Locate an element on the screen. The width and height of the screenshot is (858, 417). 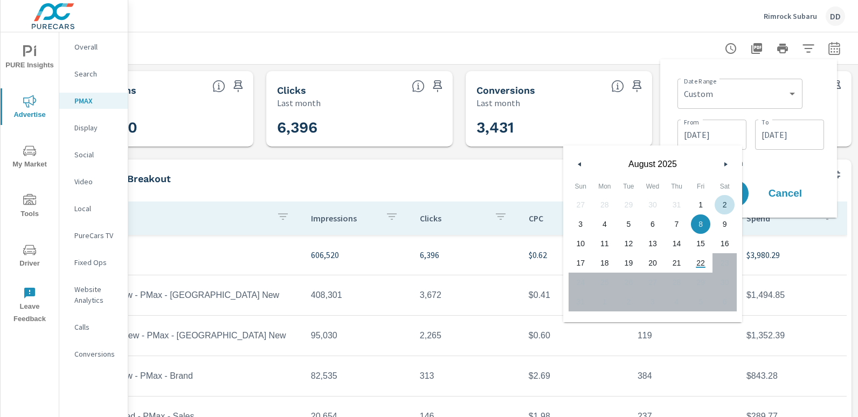
span: My Market is located at coordinates (30, 157).